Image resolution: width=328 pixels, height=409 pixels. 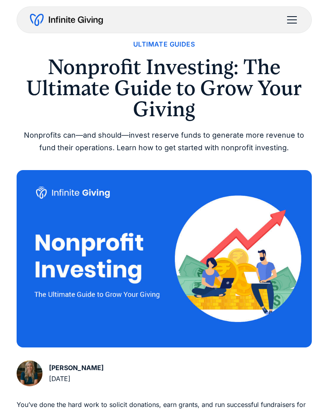 I want to click on a: Ultimate Guides, so click(x=164, y=44).